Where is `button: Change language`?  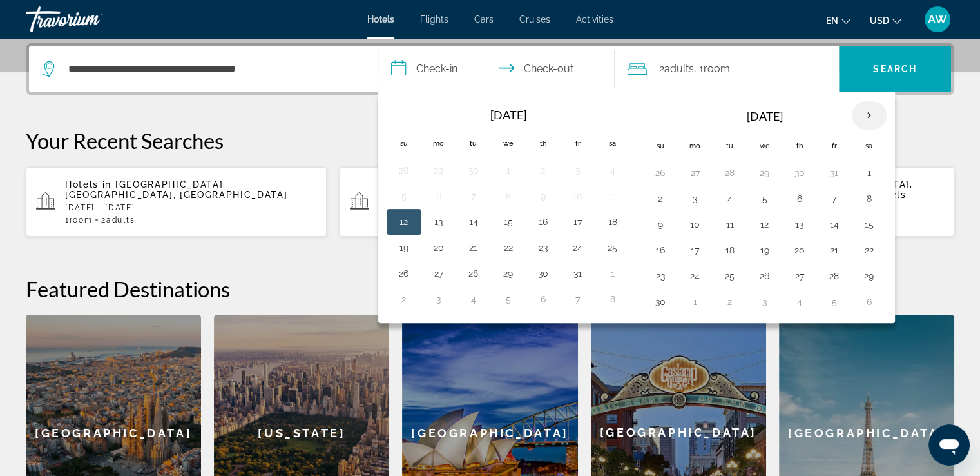 button: Change language is located at coordinates (838, 20).